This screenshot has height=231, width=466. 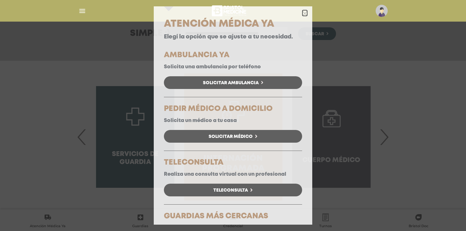 What do you see at coordinates (231, 190) in the screenshot?
I see `span: Teleconsulta` at bounding box center [231, 190].